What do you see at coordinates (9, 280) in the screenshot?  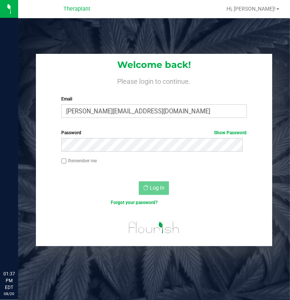 I see `p: 01:37 PM EDT` at bounding box center [9, 280].